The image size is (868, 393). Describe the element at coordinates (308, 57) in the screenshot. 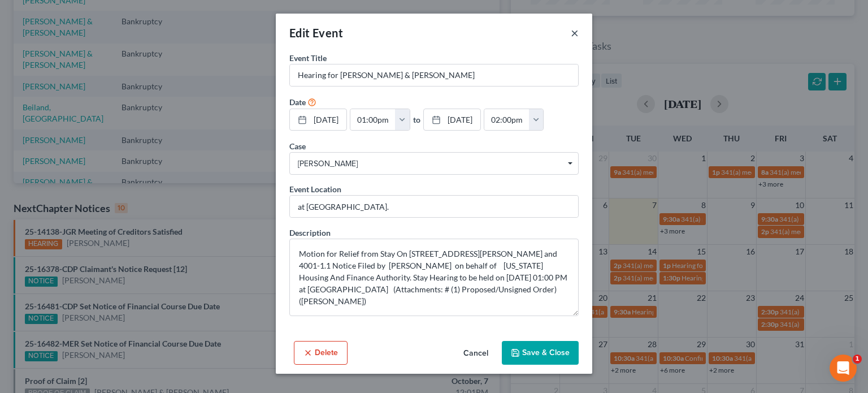

I see `span: Event Title` at that location.